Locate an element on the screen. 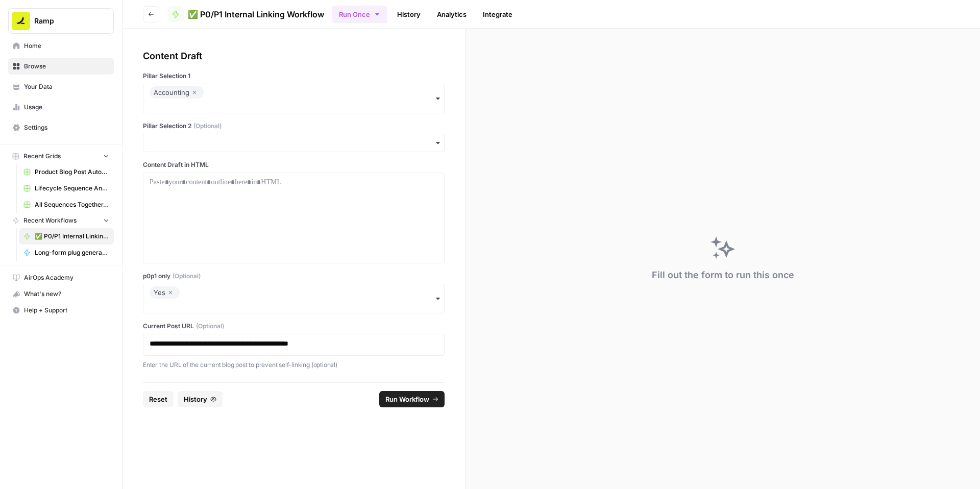  label: Content Draft in HTML is located at coordinates (294, 165).